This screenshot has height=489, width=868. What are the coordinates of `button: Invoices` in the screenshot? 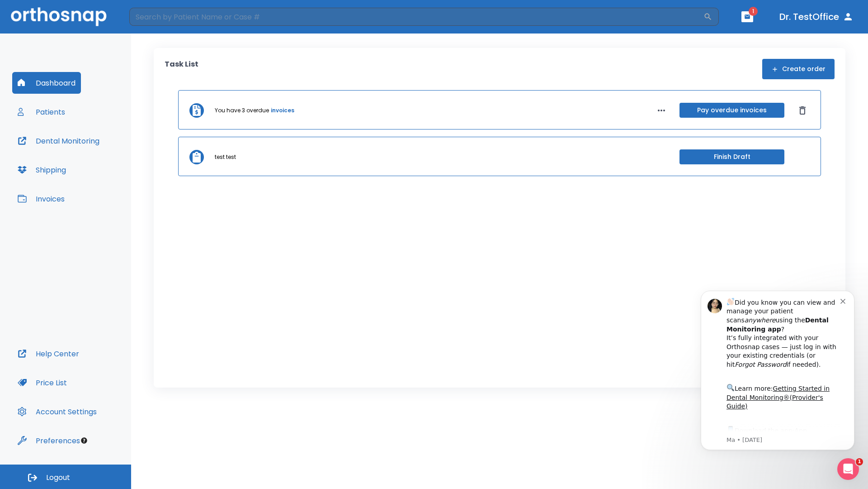 It's located at (42, 198).